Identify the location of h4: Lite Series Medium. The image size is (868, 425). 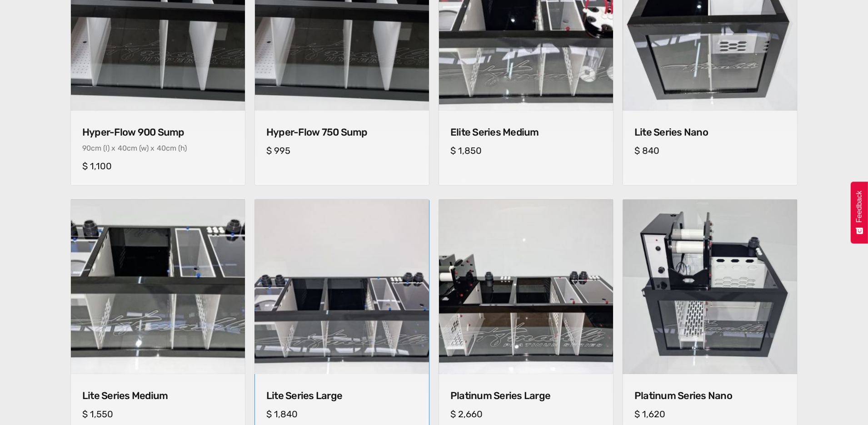
(158, 395).